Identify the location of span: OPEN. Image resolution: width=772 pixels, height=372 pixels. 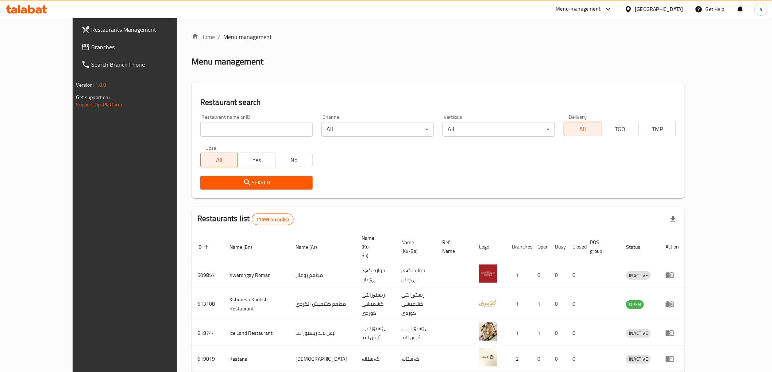
(635, 305).